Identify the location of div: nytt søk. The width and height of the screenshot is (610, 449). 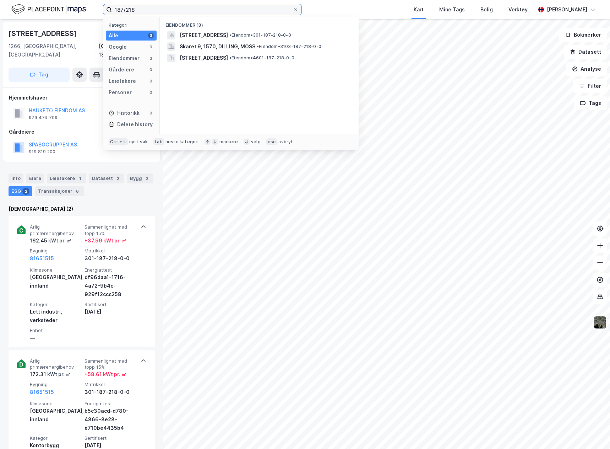
(138, 142).